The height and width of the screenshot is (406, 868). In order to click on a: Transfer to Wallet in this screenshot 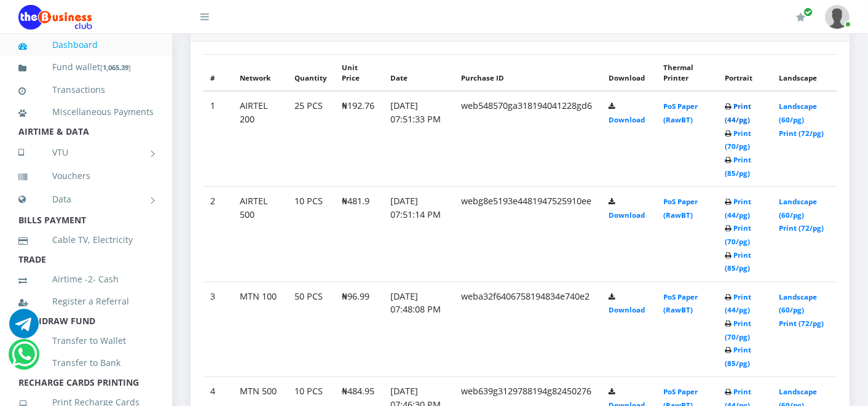, I will do `click(86, 341)`.